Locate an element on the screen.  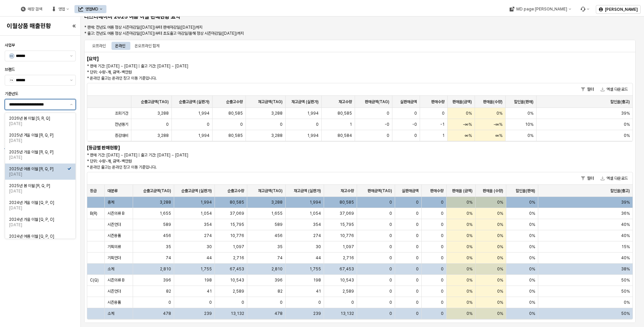
span: 할인율(판매) is located at coordinates (525, 191).